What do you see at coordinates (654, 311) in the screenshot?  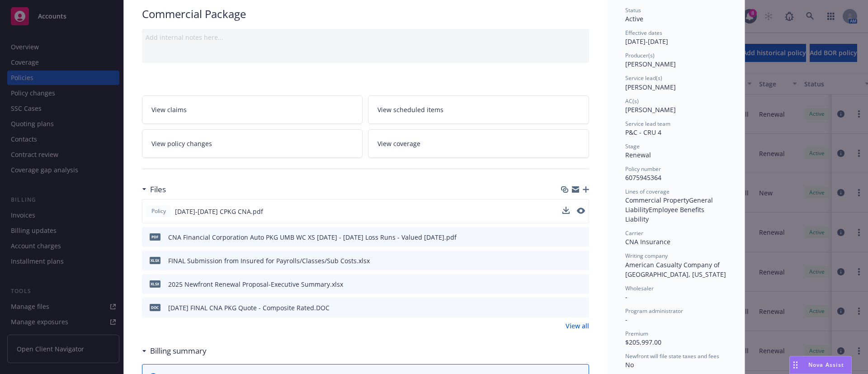 I see `span: Program administrator` at bounding box center [654, 311].